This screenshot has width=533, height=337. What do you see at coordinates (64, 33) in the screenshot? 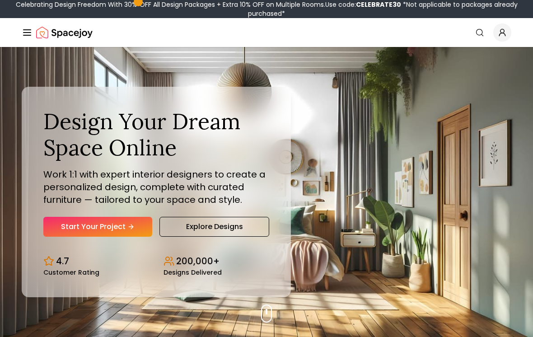
I see `img: Spacejoy Logo` at bounding box center [64, 33].